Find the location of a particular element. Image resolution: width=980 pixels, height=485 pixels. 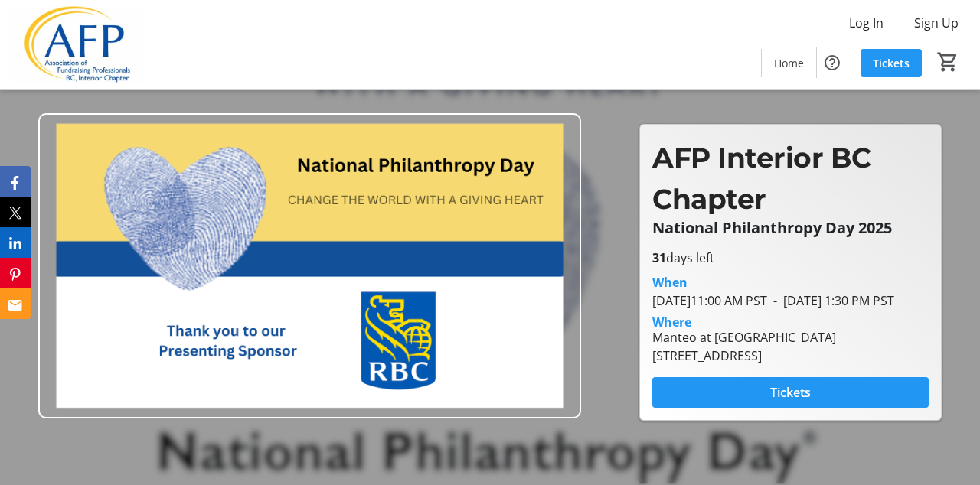

button: Tickets is located at coordinates (790, 393).